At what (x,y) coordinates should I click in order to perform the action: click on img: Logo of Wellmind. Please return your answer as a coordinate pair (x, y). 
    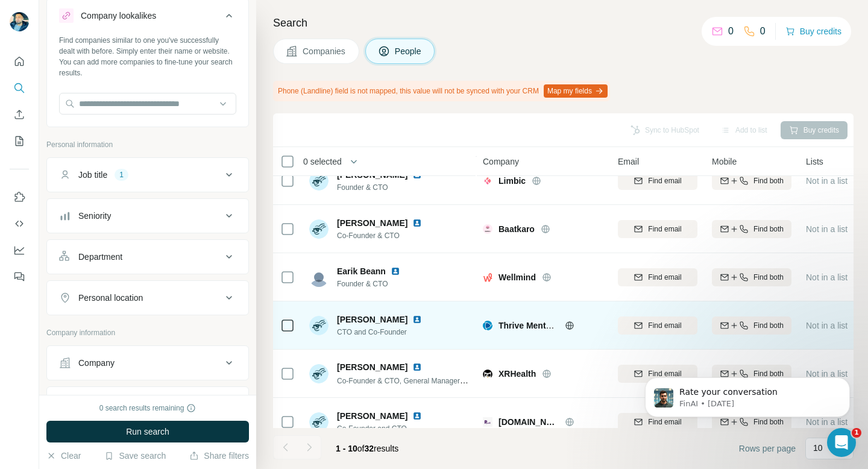
    Looking at the image, I should click on (488, 277).